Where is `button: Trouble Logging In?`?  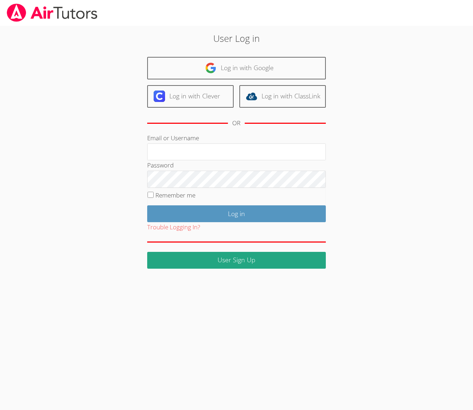
button: Trouble Logging In? is located at coordinates (174, 227).